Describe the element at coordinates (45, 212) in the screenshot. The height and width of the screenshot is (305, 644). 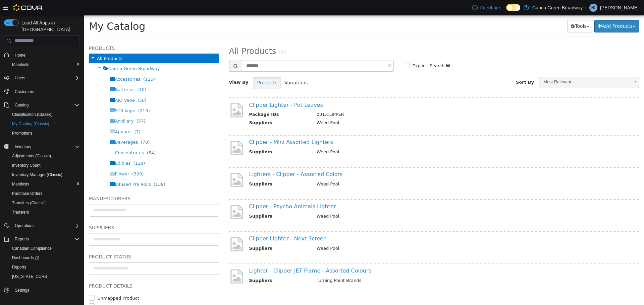
I see `button: Transfers` at that location.